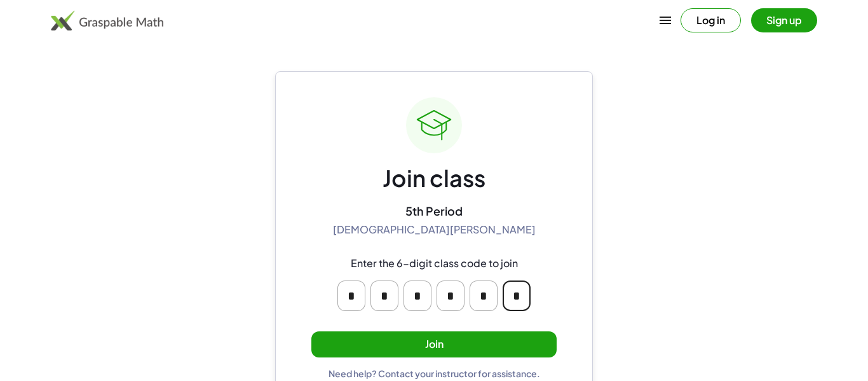  What do you see at coordinates (517, 296) in the screenshot?
I see `input: Please enter OTP character 6` at bounding box center [517, 296].